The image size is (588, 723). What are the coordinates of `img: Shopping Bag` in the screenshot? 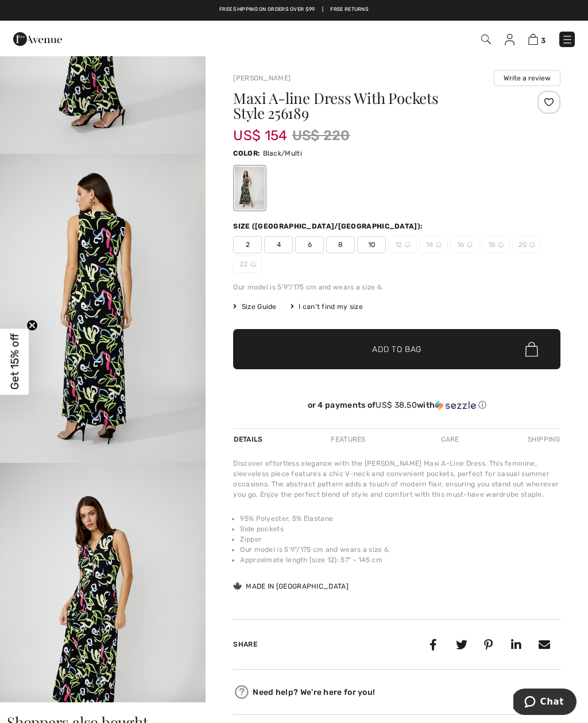 It's located at (533, 39).